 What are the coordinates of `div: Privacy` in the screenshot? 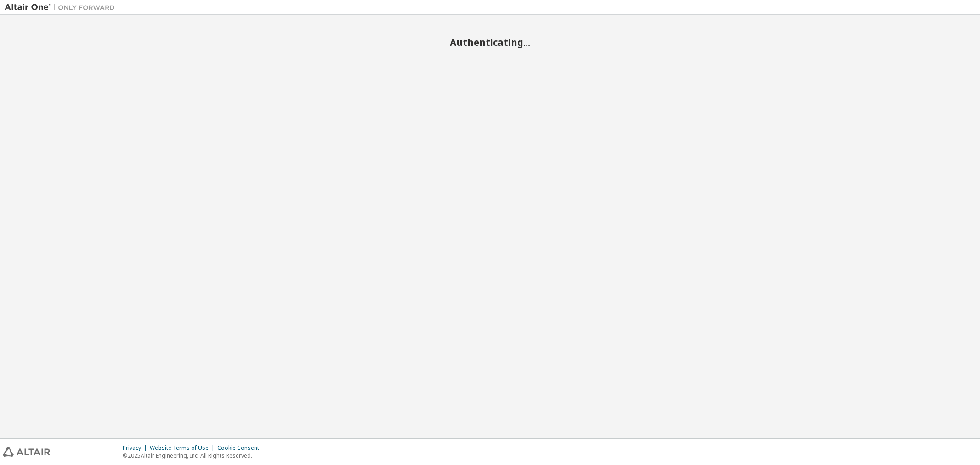 It's located at (136, 448).